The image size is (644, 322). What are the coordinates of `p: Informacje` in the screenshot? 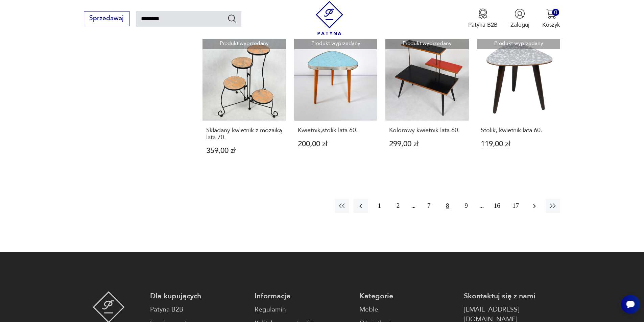 It's located at (303, 296).